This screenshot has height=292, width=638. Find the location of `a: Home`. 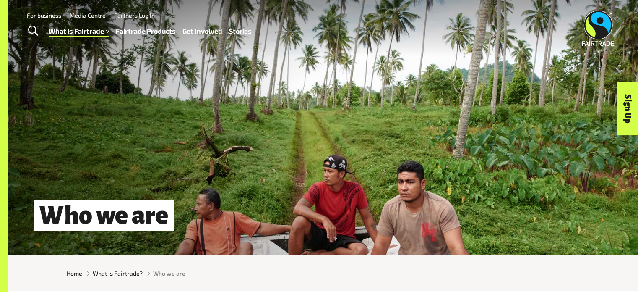

a: Home is located at coordinates (74, 273).